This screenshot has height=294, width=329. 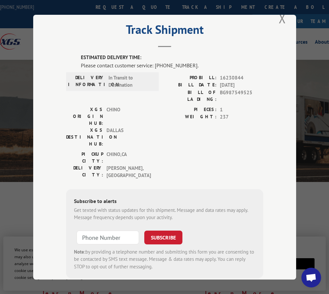 I want to click on label: DELIVERY INFORMATION:, so click(x=86, y=81).